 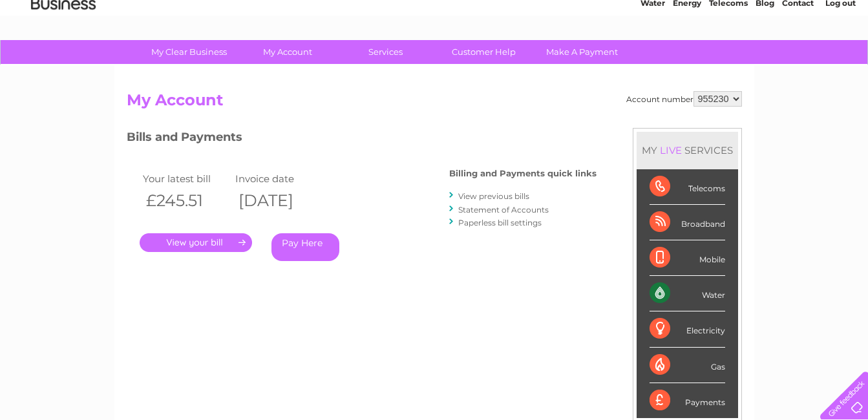 I want to click on a: My Account, so click(x=287, y=52).